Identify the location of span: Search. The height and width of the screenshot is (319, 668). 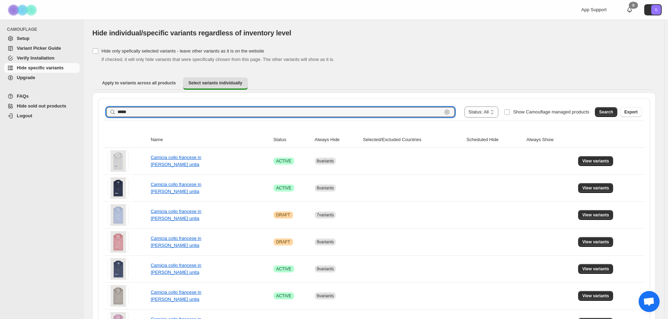
(606, 112).